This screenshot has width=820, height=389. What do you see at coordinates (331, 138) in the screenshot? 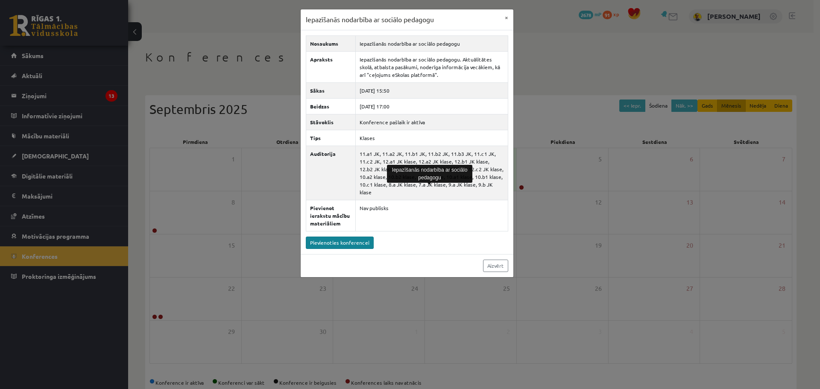
I see `th: Tips` at bounding box center [331, 138].